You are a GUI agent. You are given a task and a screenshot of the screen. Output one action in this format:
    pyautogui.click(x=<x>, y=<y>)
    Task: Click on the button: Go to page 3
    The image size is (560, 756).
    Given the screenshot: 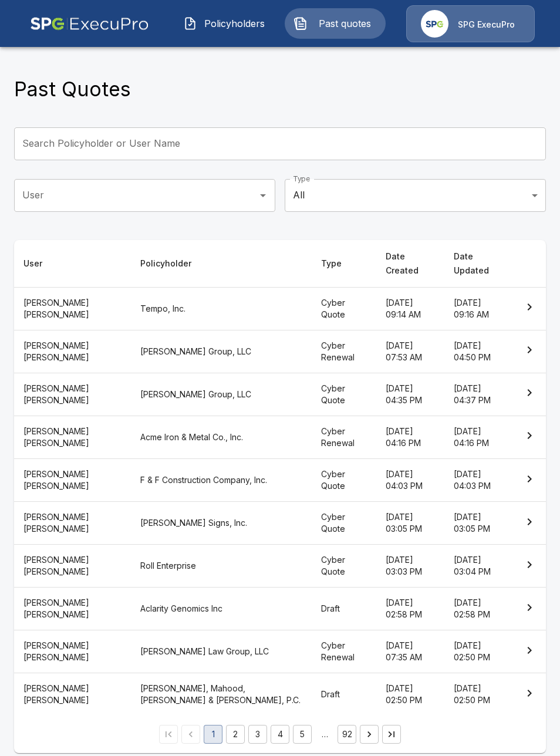 What is the action you would take?
    pyautogui.click(x=257, y=735)
    